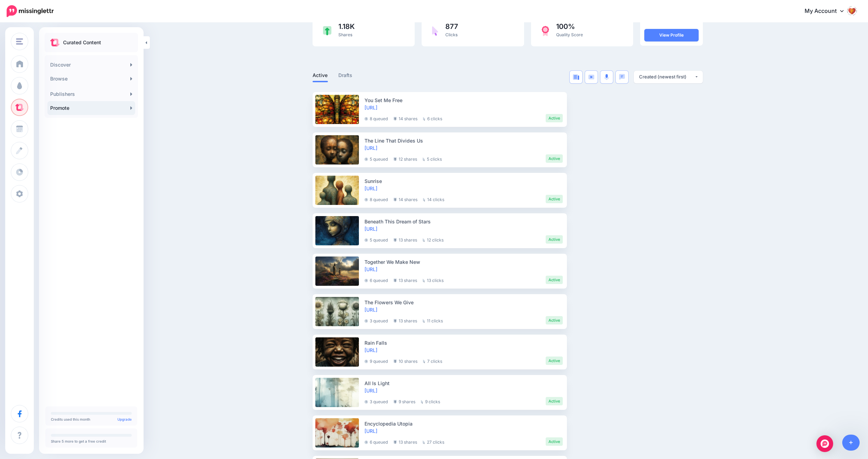  Describe the element at coordinates (669, 77) in the screenshot. I see `button: Created (newest first)` at that location.